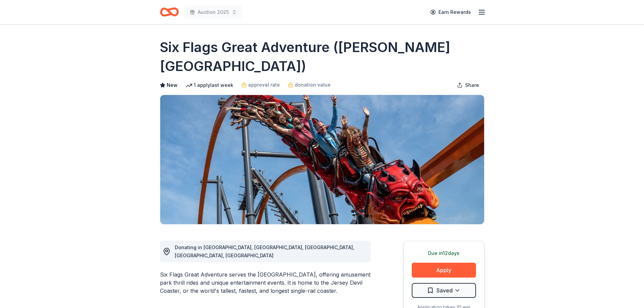 The width and height of the screenshot is (644, 308). Describe the element at coordinates (210, 85) in the screenshot. I see `div: 1 apply last week` at that location.